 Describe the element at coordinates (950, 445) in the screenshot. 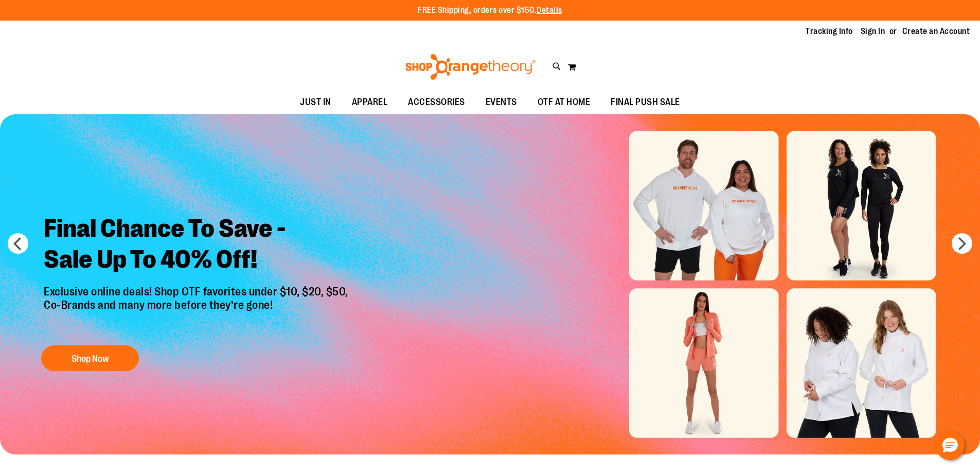

I see `button: Hello, have a question? Let’s chat.` at that location.